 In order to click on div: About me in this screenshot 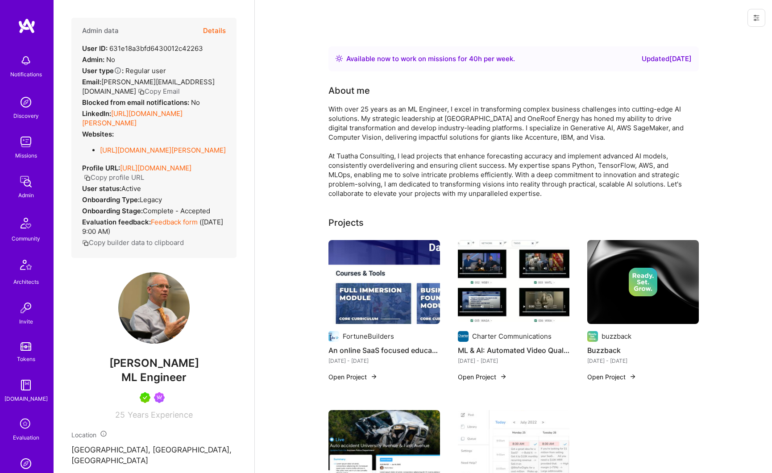, I will do `click(349, 91)`.